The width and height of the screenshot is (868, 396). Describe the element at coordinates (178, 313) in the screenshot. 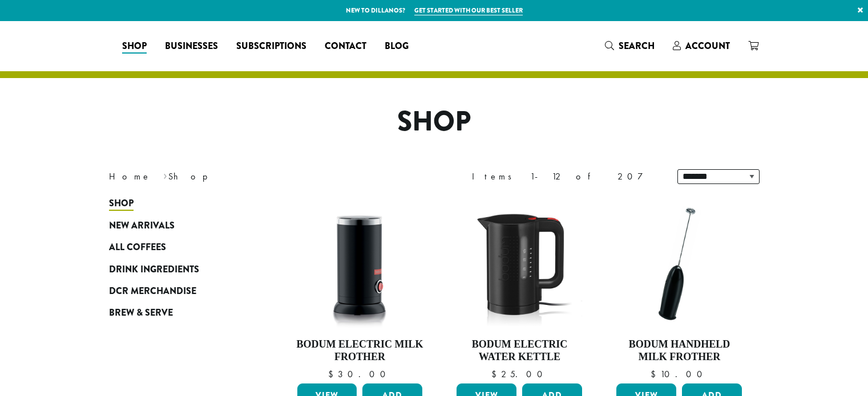

I see `a: Brew & Serve` at that location.